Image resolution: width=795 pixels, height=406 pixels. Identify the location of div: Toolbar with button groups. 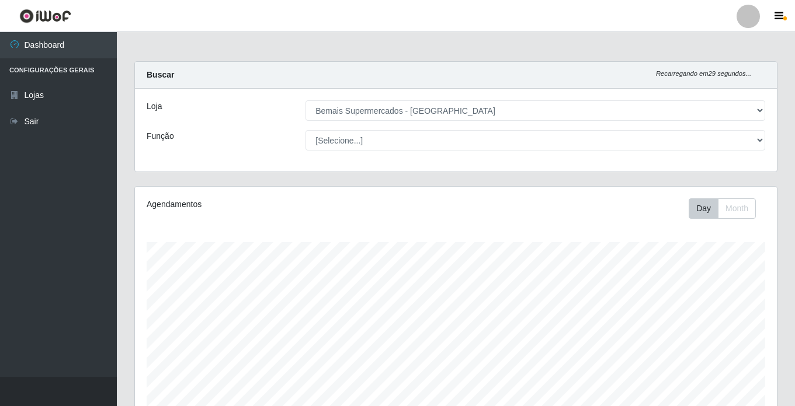
(727, 209).